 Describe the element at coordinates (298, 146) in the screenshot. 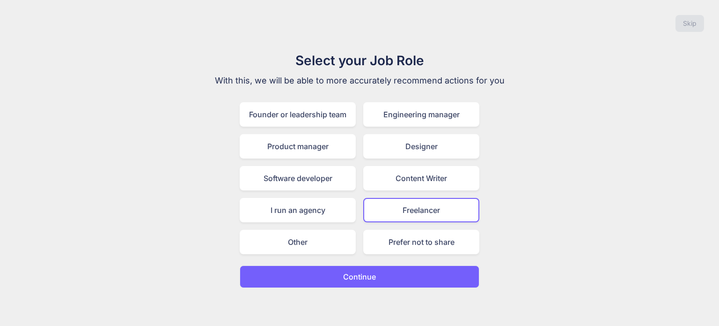

I see `div: Product manager` at that location.